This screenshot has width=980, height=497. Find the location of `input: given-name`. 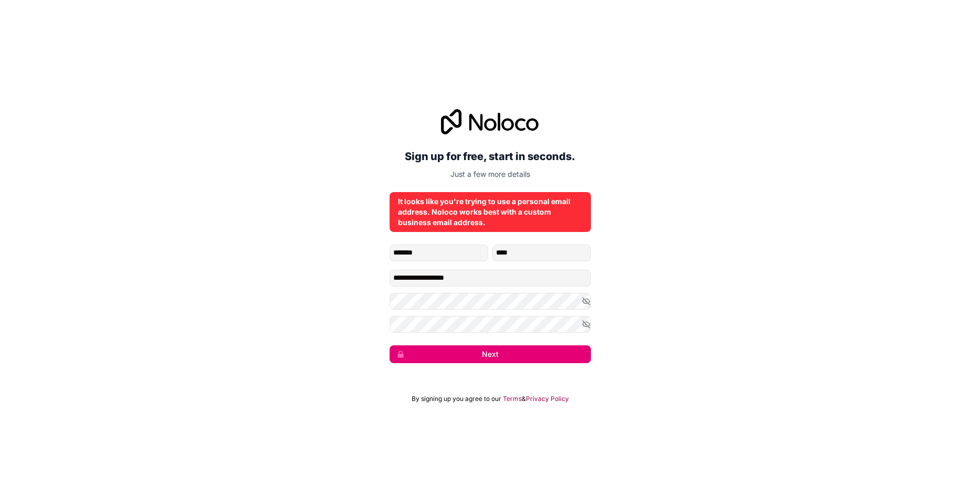

input: given-name is located at coordinates (439, 253).